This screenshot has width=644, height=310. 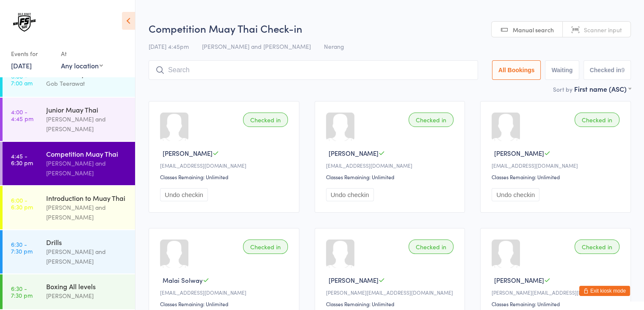 I want to click on div: Drills, so click(x=87, y=241).